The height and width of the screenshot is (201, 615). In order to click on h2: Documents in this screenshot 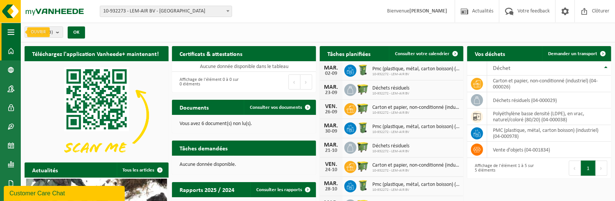, I will do `click(194, 107)`.